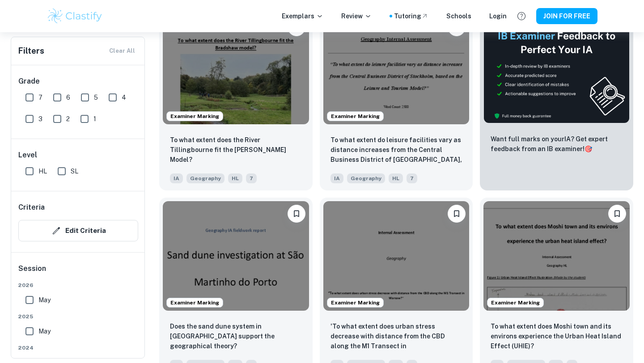 The width and height of the screenshot is (644, 363). What do you see at coordinates (236, 69) in the screenshot?
I see `img: Geography IA example thumbnail: To what extent does the River Tillingbou` at bounding box center [236, 69].